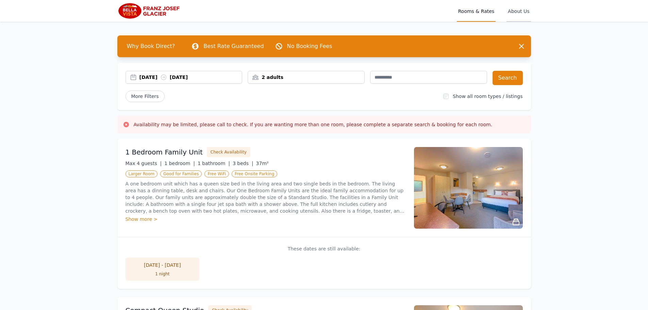 The width and height of the screenshot is (648, 310). Describe the element at coordinates (142, 174) in the screenshot. I see `span: Larger Room` at that location.